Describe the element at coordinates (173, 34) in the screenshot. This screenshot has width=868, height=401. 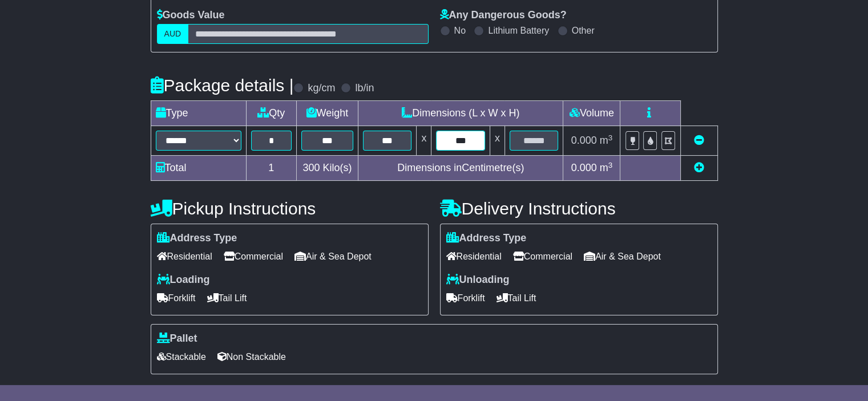
I see `label: AUD` at that location.